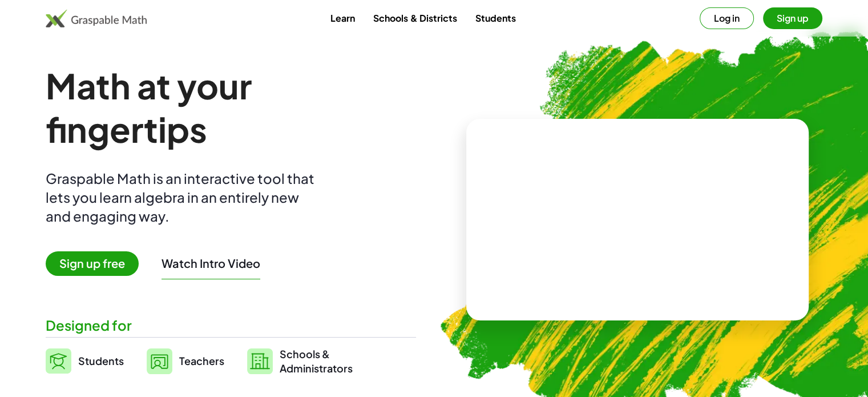 The image size is (868, 397). Describe the element at coordinates (210, 263) in the screenshot. I see `button: Watch Intro Video` at that location.